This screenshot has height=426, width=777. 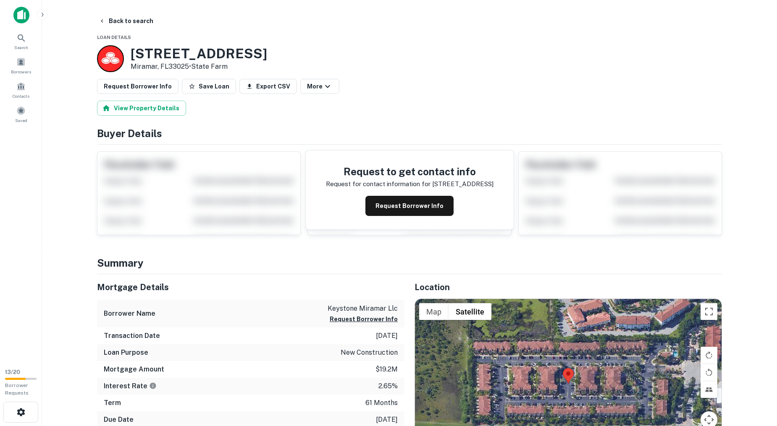 What do you see at coordinates (21, 96) in the screenshot?
I see `span: Contacts` at bounding box center [21, 96].